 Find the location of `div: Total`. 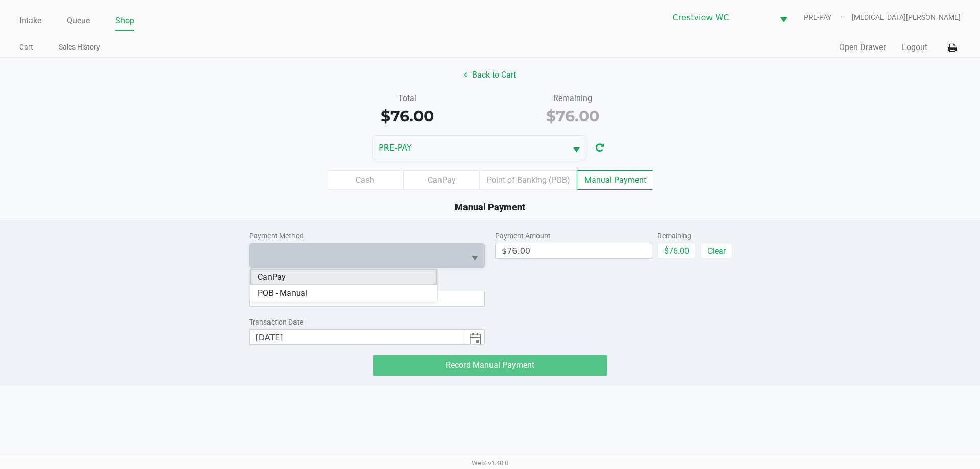

div: Total is located at coordinates (407, 99).